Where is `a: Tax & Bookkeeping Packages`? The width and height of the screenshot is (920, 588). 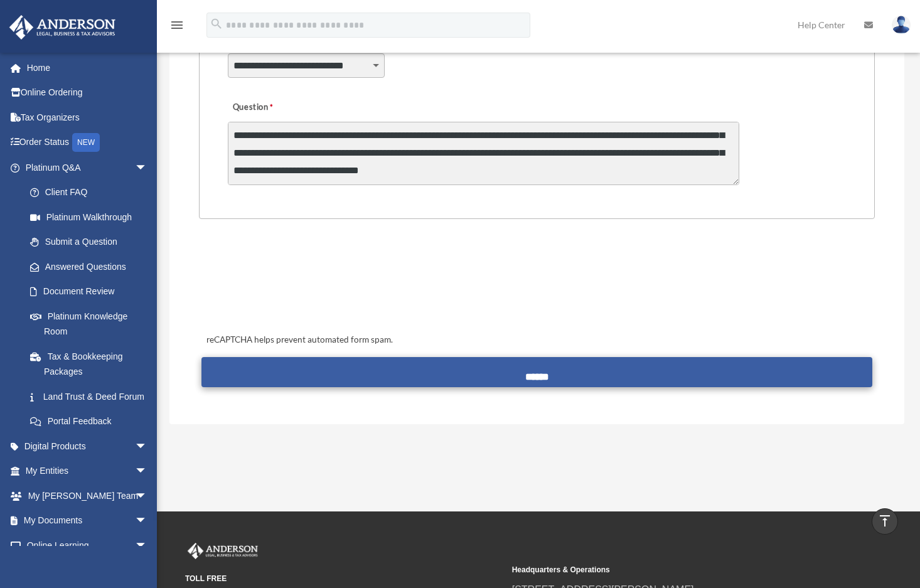 a: Tax & Bookkeeping Packages is located at coordinates (92, 364).